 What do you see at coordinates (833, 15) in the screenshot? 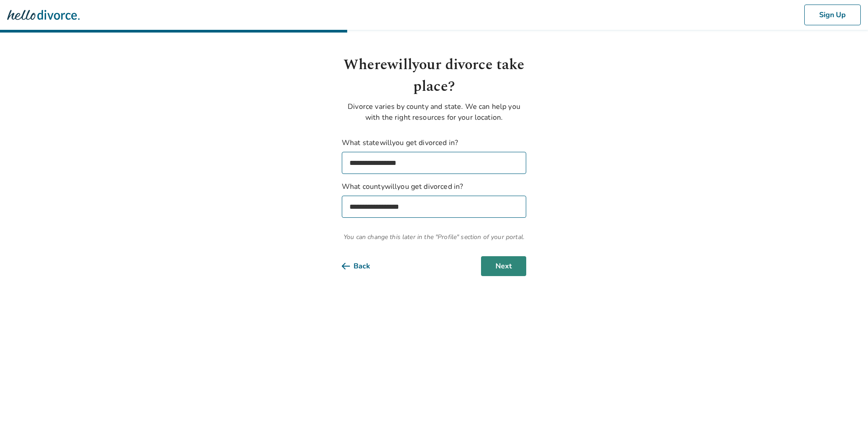
I see `button: Sign Up` at bounding box center [833, 15].